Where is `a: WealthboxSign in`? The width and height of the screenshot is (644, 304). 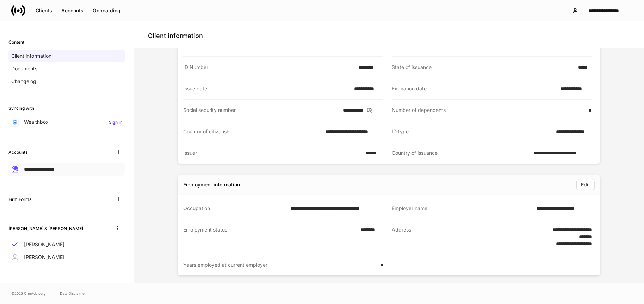 a: WealthboxSign in is located at coordinates (67, 122).